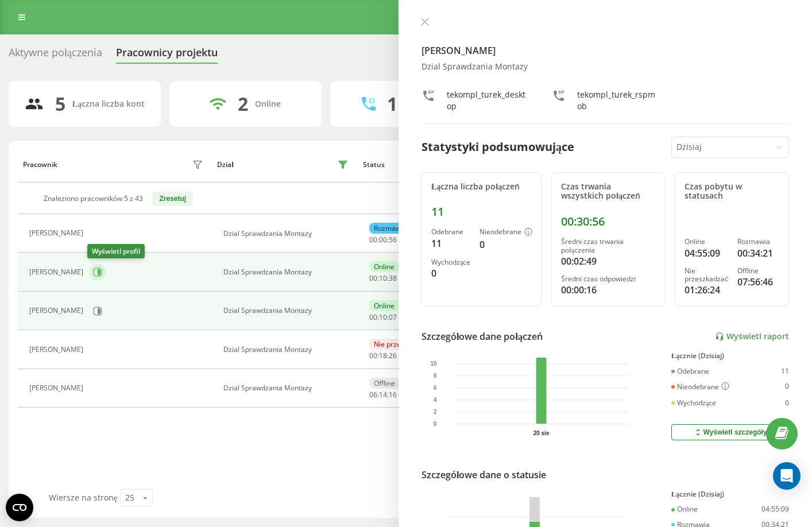 This screenshot has height=527, width=812. What do you see at coordinates (83, 498) in the screenshot?
I see `span: Wiersze na stronę` at bounding box center [83, 498].